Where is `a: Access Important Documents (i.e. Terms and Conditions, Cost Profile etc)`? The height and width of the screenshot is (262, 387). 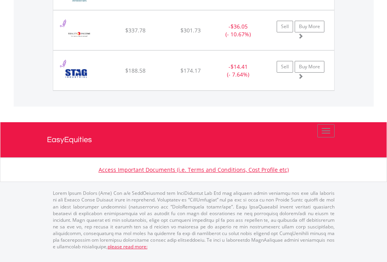
a: Access Important Documents (i.e. Terms and Conditions, Cost Profile etc) is located at coordinates (193, 170).